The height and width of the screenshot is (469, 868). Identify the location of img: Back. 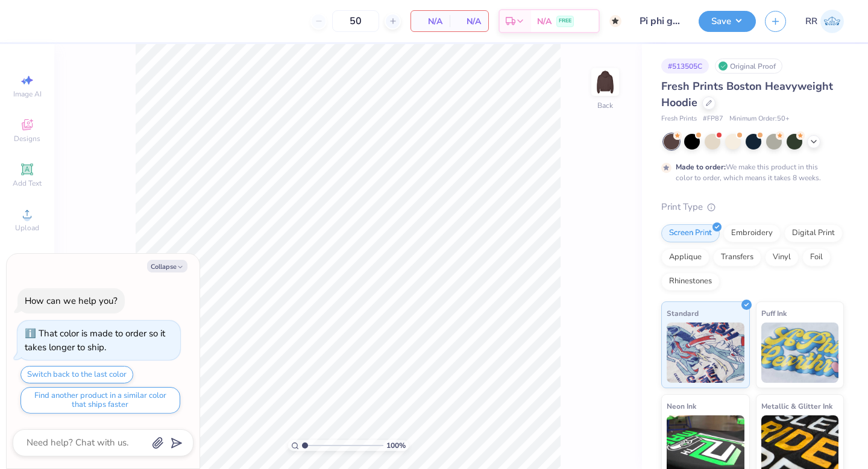
(605, 82).